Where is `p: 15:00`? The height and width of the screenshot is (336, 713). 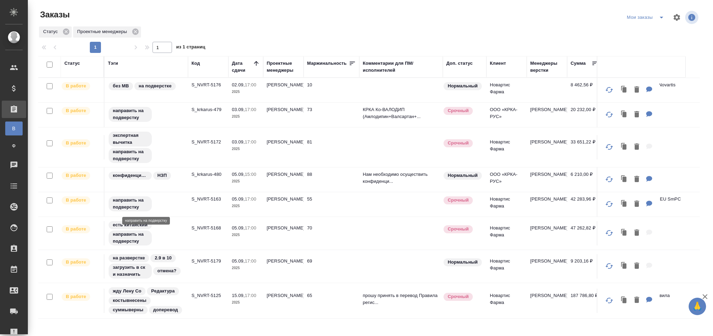 p: 15:00 is located at coordinates (250, 174).